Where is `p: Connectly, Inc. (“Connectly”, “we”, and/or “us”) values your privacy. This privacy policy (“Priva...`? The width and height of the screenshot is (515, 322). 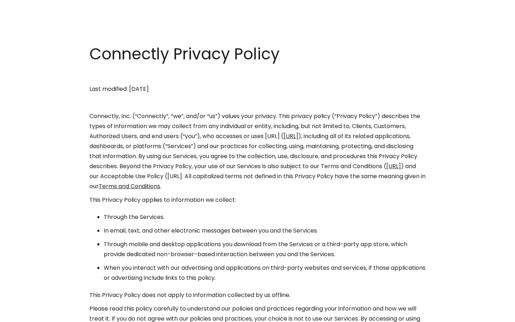 p: Connectly, Inc. (“Connectly”, “we”, and/or “us”) values your privacy. This privacy policy (“Priva... is located at coordinates (258, 151).